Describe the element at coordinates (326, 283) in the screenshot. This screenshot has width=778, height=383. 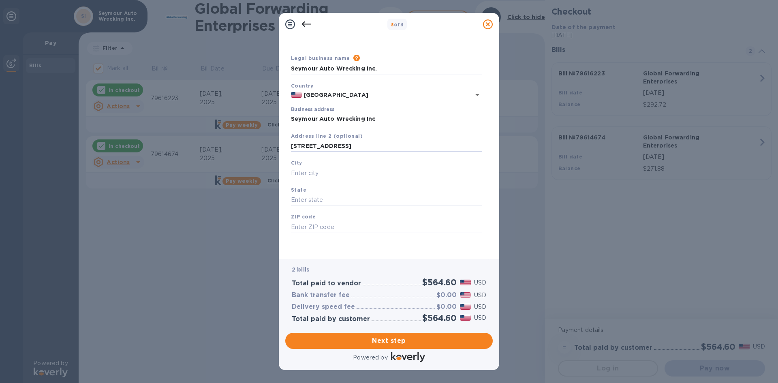
I see `h3: Total paid to vendor` at that location.